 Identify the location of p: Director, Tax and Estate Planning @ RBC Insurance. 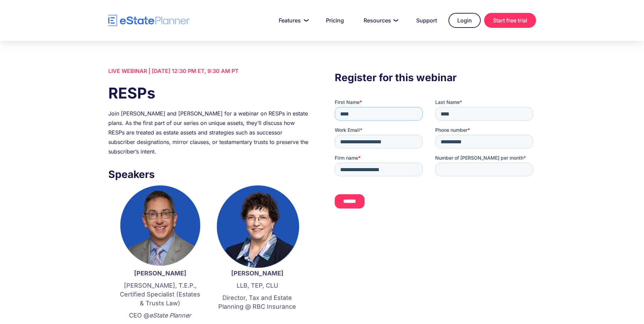
(257, 302).